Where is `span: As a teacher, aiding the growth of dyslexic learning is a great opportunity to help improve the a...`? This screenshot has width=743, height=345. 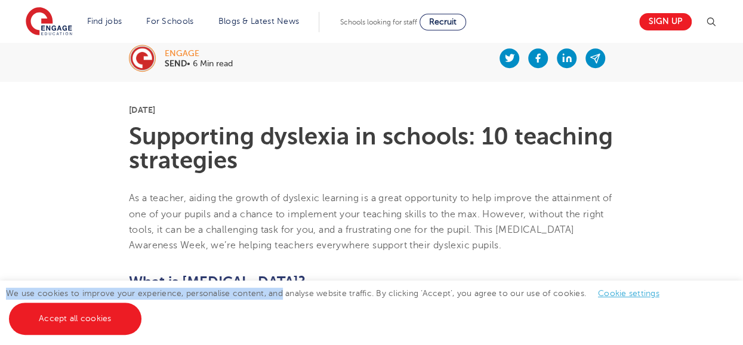
span: As a teacher, aiding the growth of dyslexic learning is a great opportunity to help improve the a... is located at coordinates (371, 222).